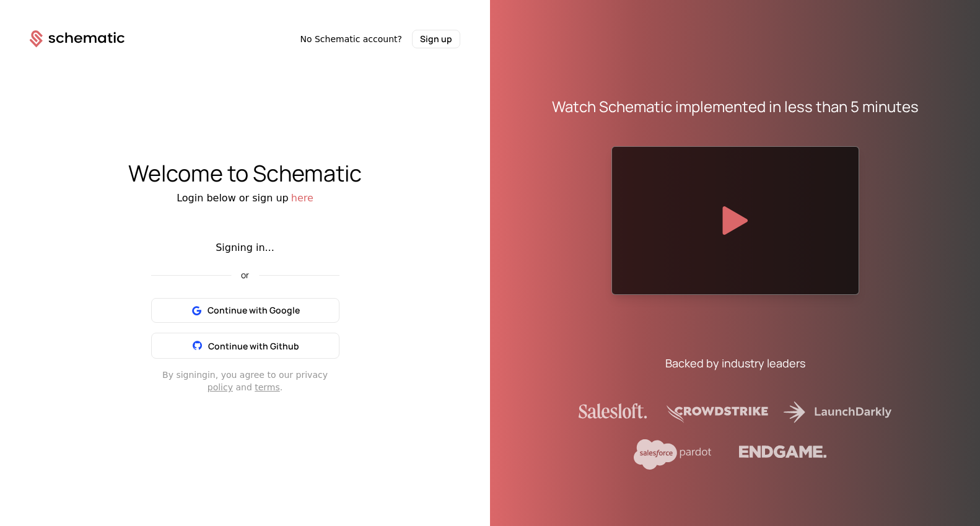 The image size is (980, 526). Describe the element at coordinates (254, 310) in the screenshot. I see `span: Continue with Google` at that location.